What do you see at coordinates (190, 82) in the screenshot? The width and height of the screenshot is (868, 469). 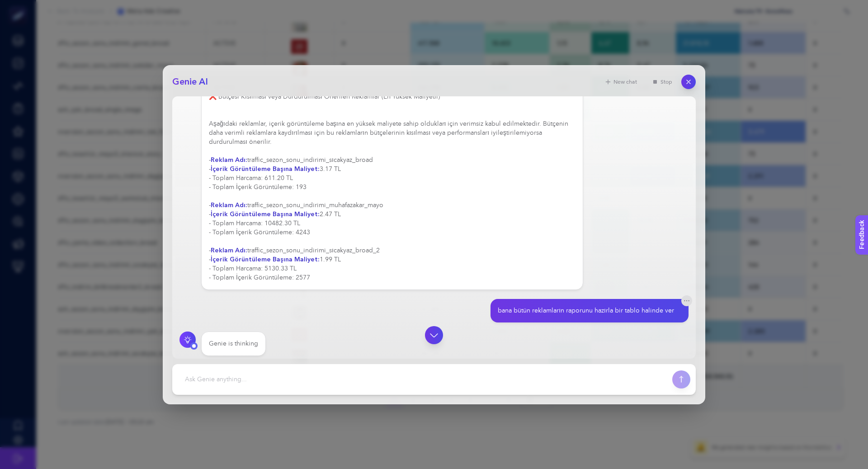 I see `h2: Genie AI` at bounding box center [190, 82].